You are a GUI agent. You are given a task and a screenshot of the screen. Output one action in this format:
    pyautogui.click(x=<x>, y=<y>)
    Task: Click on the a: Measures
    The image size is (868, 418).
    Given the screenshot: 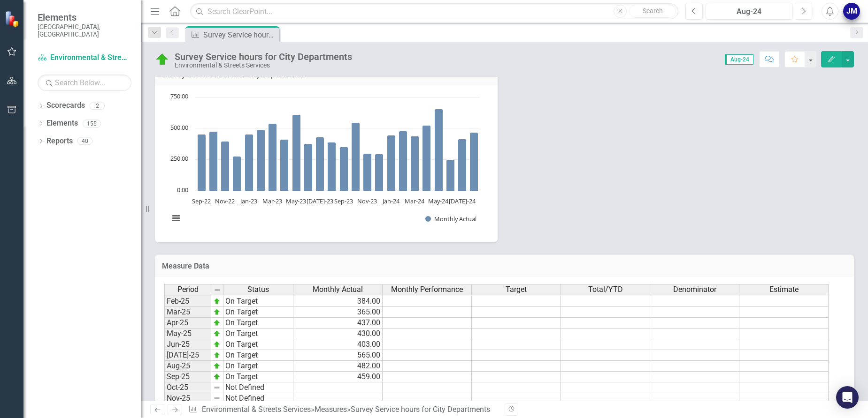 What is the action you would take?
    pyautogui.click(x=330, y=409)
    